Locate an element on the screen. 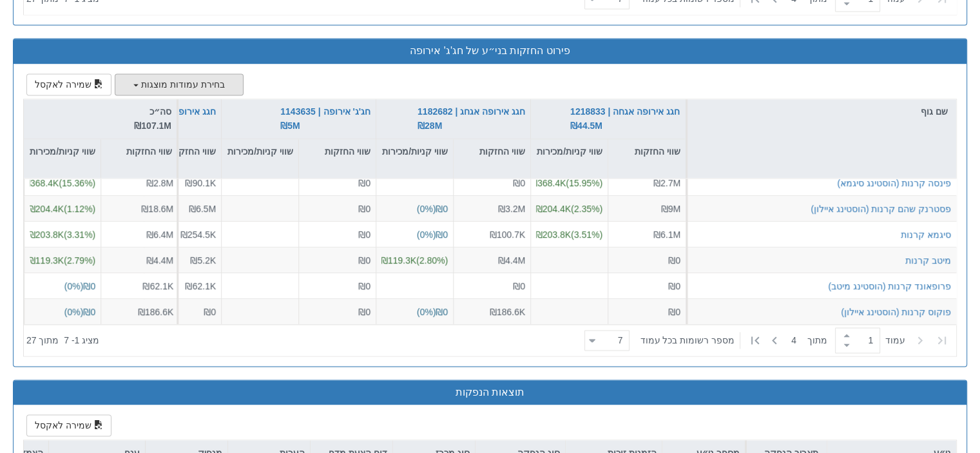 This screenshot has width=980, height=453. span: ₪2.7M is located at coordinates (667, 183).